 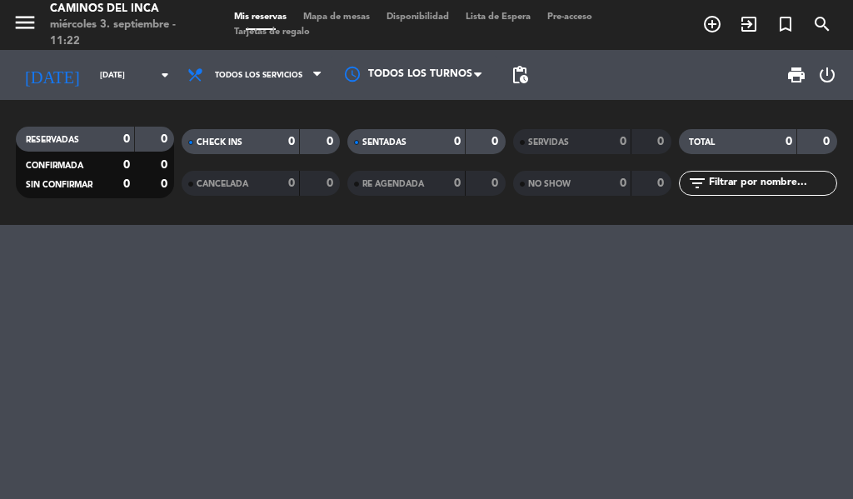 What do you see at coordinates (498, 17) in the screenshot?
I see `span: Lista de Espera` at bounding box center [498, 17].